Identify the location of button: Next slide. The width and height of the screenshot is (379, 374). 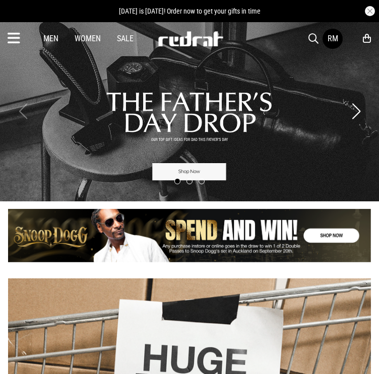
(356, 111).